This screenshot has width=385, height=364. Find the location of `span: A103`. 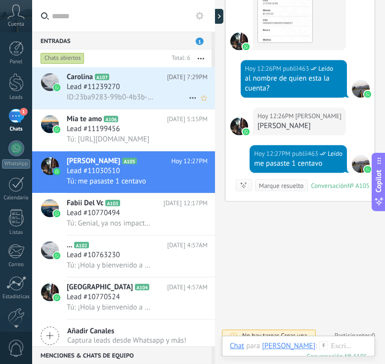

span: A103 is located at coordinates (112, 203).